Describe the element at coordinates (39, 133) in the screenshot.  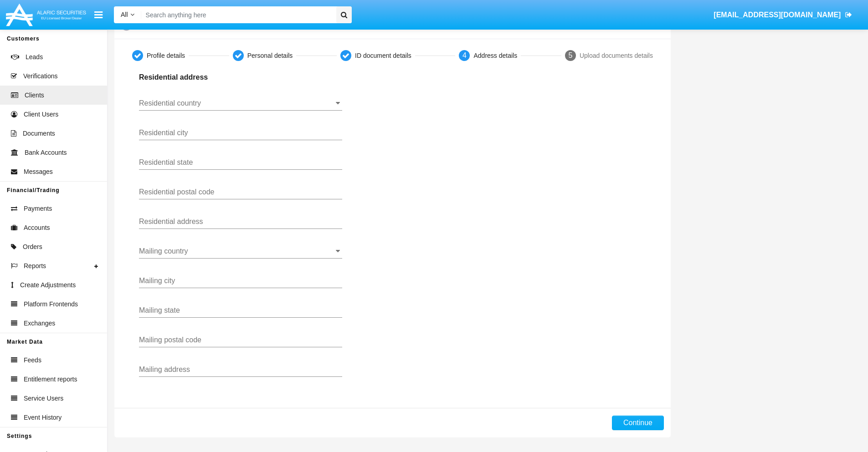
I see `span: Documents` at that location.